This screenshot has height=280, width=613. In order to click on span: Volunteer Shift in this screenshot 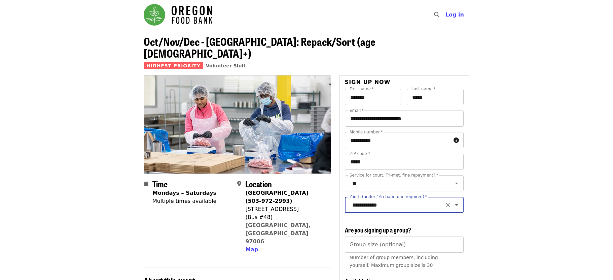, I will do `click(226, 66)`.